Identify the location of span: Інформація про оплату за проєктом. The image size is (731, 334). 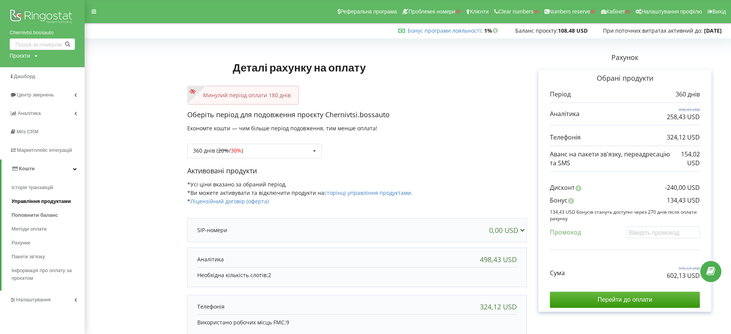
(46, 275).